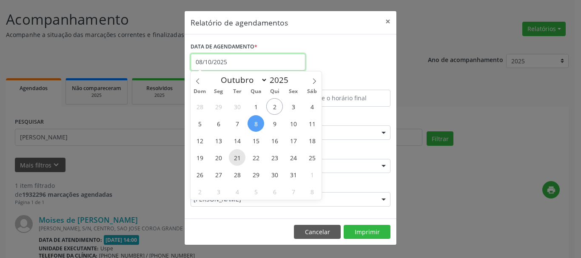 The width and height of the screenshot is (581, 258). What do you see at coordinates (237, 174) in the screenshot?
I see `span: Outubro 28, 2025` at bounding box center [237, 174].